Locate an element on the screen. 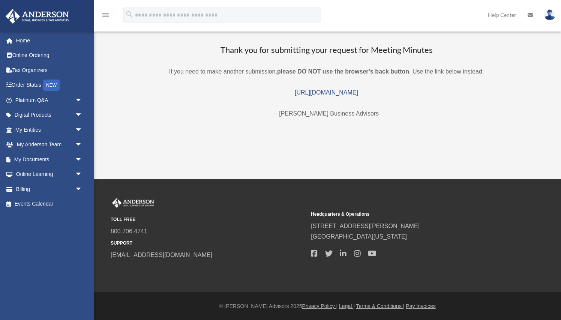 Image resolution: width=561 pixels, height=320 pixels. a: Pay Invoices is located at coordinates (420, 306).